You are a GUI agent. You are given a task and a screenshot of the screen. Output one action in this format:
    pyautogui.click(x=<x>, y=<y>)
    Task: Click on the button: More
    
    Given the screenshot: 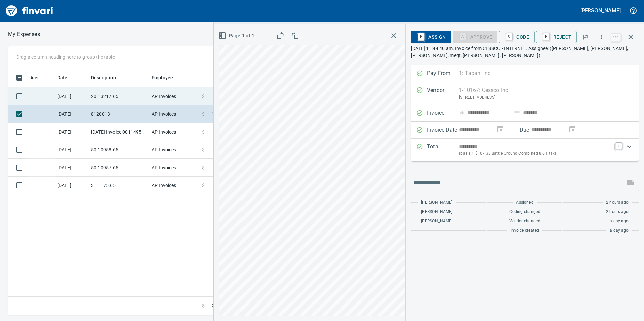 What is the action you would take?
    pyautogui.click(x=602, y=37)
    